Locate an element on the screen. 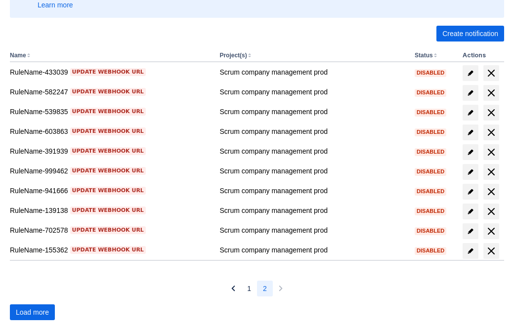 The image size is (514, 332). button: Load more is located at coordinates (32, 312).